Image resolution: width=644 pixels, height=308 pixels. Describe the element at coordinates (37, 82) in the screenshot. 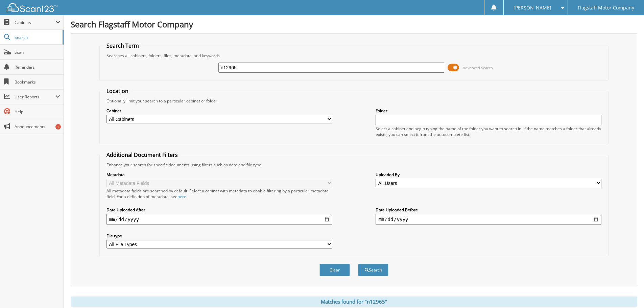

I see `span: Bookmarks` at that location.